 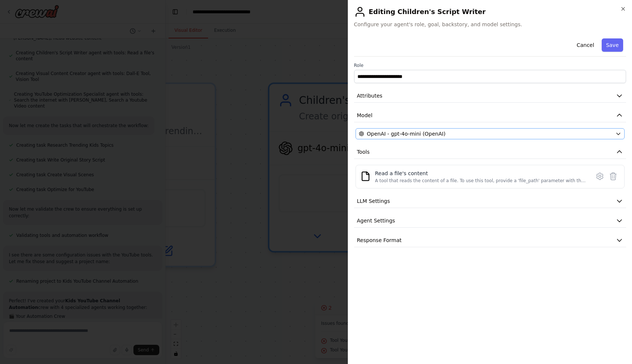 I want to click on span: Response Format, so click(x=379, y=240).